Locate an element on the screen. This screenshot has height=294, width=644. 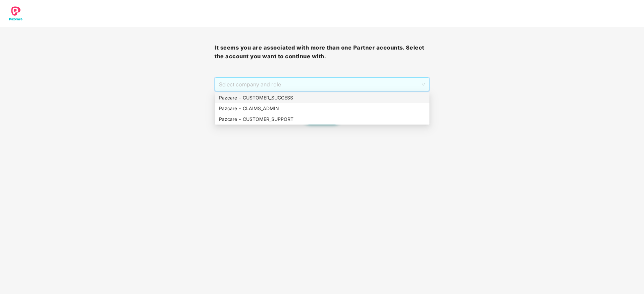
h3: It seems you are associated with more than one Partner accounts. Select the account you want to c... is located at coordinates (322, 52).